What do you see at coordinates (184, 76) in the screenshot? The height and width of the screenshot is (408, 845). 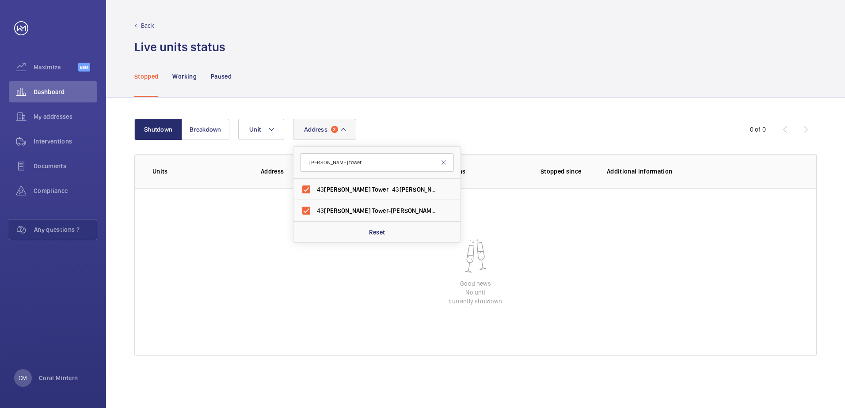 I see `p: Working` at bounding box center [184, 76].